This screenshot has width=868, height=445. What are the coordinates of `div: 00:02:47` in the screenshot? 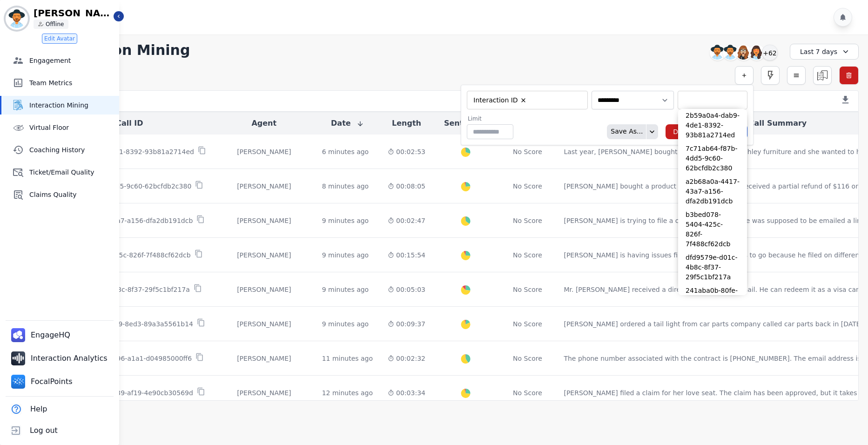 It's located at (406, 221).